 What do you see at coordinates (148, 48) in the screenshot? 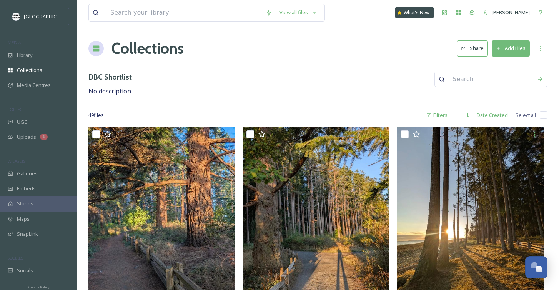
I see `h1: Collections` at bounding box center [148, 48].